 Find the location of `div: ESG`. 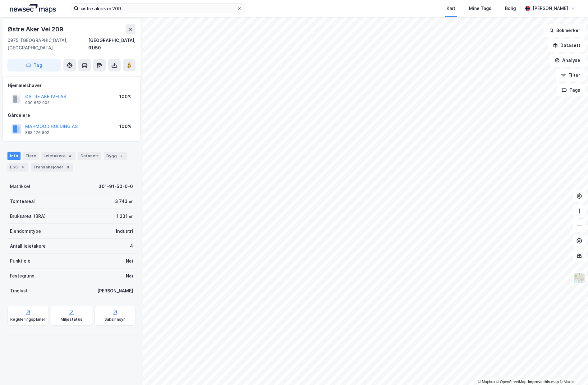

div: ESG is located at coordinates (17, 167).